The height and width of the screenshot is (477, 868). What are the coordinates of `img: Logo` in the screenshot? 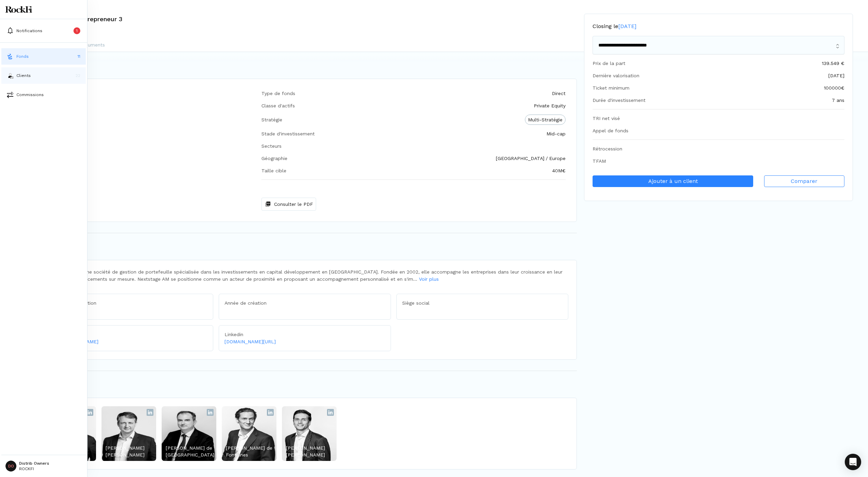 It's located at (19, 10).